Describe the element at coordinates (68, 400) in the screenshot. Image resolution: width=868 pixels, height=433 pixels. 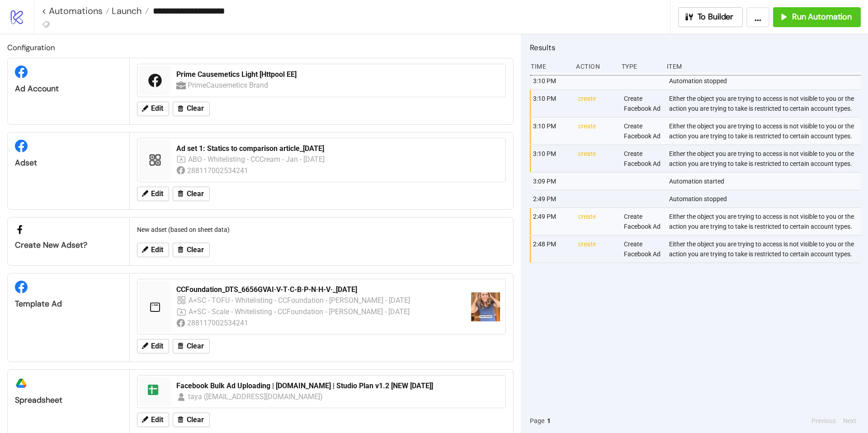
I see `div: Spreadsheet` at that location.